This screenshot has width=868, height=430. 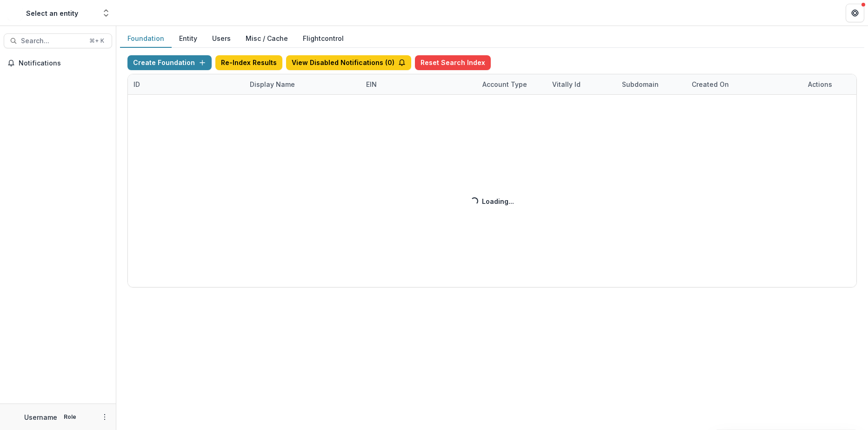 What do you see at coordinates (97, 41) in the screenshot?
I see `div: ⌘ + K` at bounding box center [97, 41].